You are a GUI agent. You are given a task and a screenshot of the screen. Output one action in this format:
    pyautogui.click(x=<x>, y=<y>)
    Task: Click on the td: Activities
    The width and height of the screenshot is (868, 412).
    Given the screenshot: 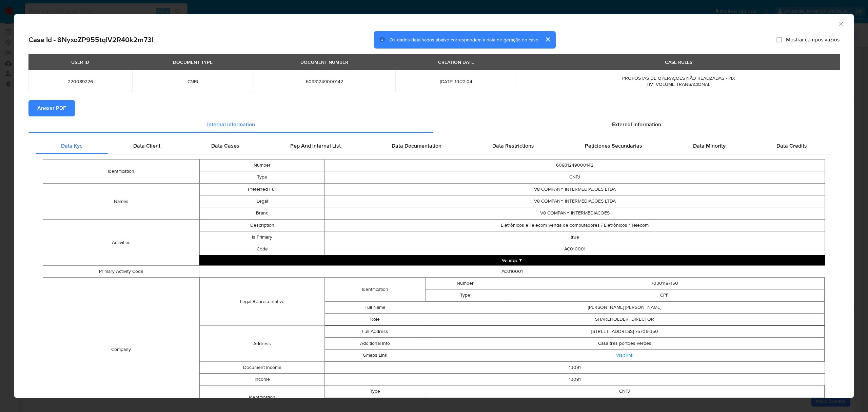 What is the action you would take?
    pyautogui.click(x=121, y=243)
    